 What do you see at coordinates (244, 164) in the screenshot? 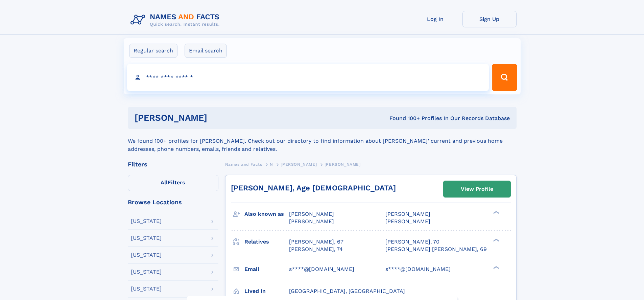
I see `a: Names and Facts` at bounding box center [244, 164].